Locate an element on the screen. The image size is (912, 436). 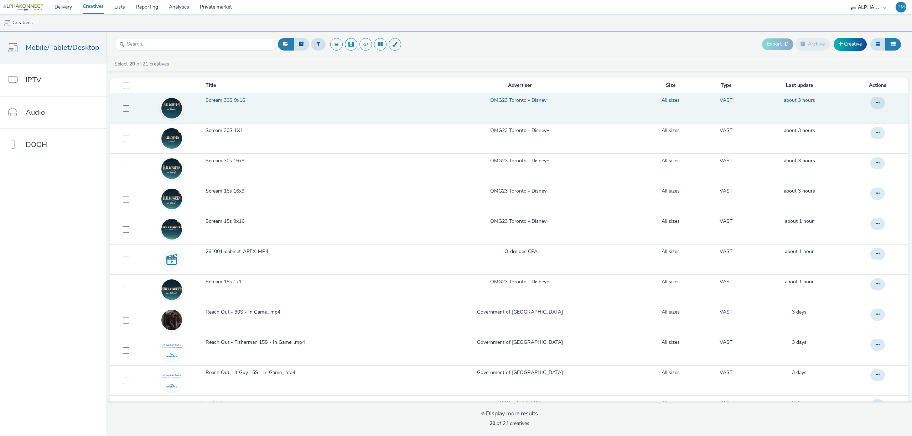
a: Creative is located at coordinates (850, 44).